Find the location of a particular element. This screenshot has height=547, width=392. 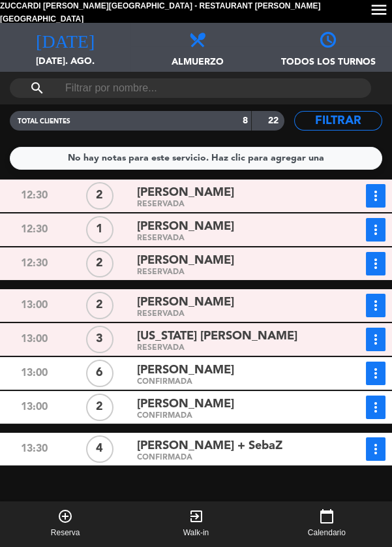

i: search is located at coordinates (38, 88).